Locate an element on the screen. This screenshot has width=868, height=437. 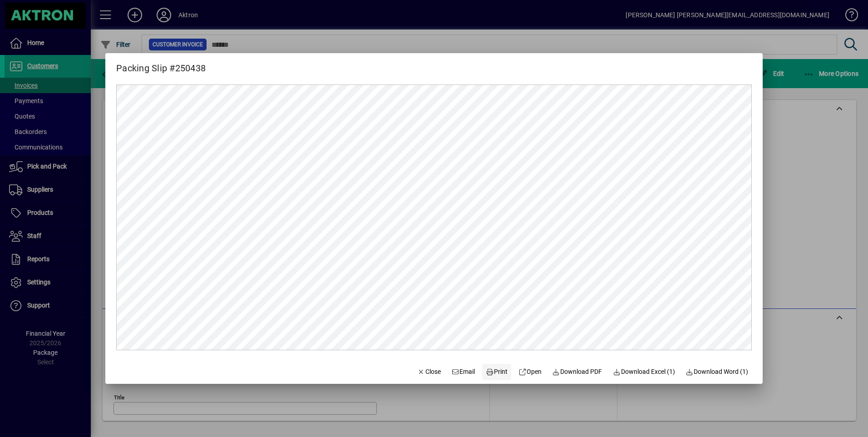
button: Email is located at coordinates (463, 372).